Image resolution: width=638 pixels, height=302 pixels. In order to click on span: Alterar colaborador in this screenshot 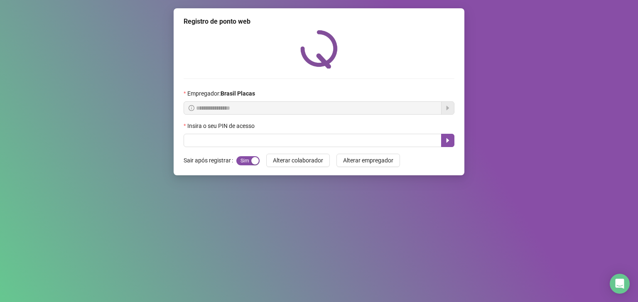, I will do `click(298, 160)`.